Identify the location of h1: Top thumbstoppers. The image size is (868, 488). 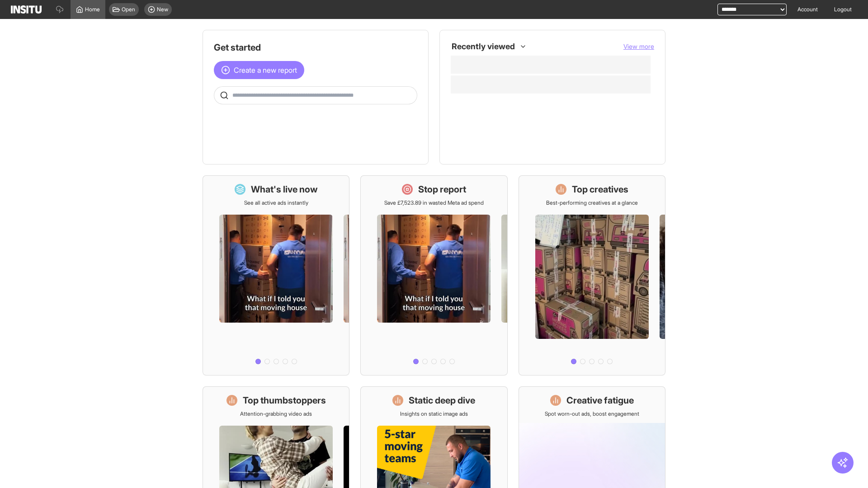
(284, 400).